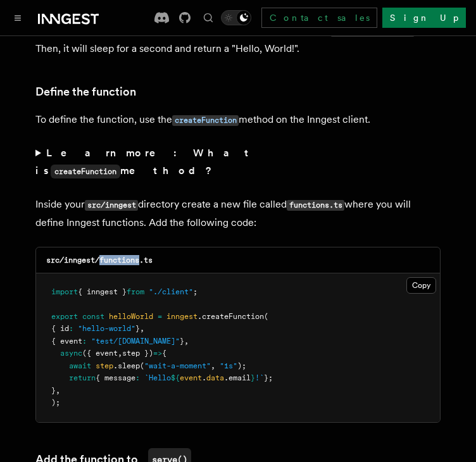 The height and width of the screenshot is (462, 476). What do you see at coordinates (80, 366) in the screenshot?
I see `span: await` at bounding box center [80, 366].